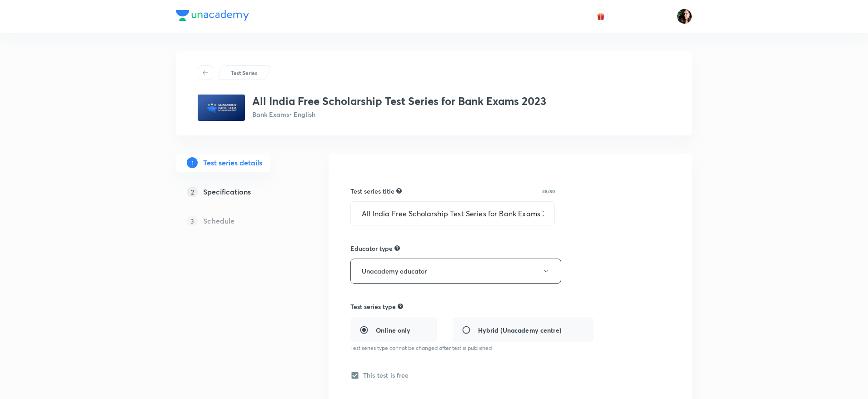  I want to click on p: 1, so click(192, 162).